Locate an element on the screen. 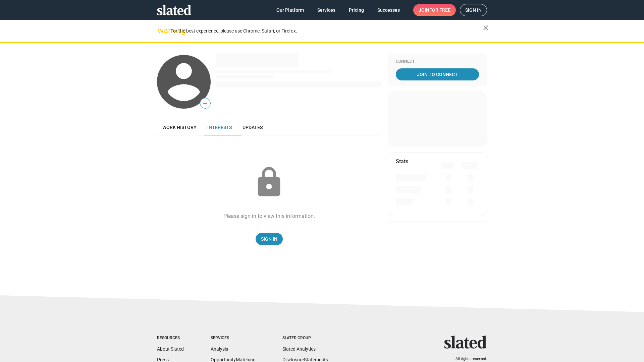 This screenshot has width=644, height=362. mat-icon: warning is located at coordinates (162, 31).